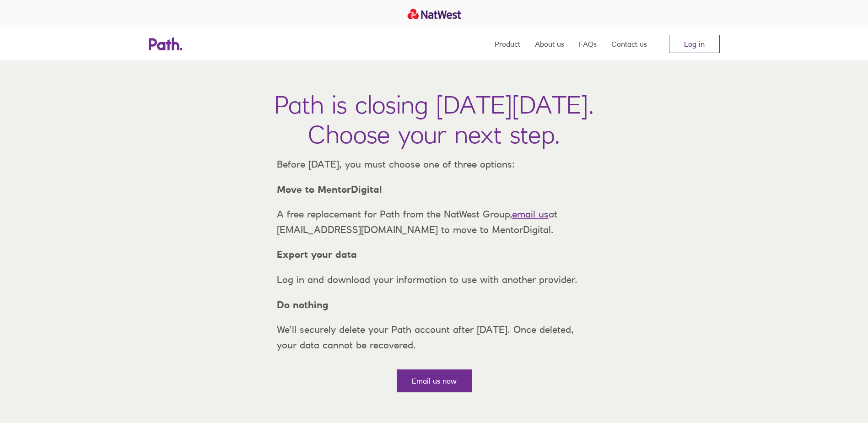  Describe the element at coordinates (317, 254) in the screenshot. I see `strong: Export your data` at that location.